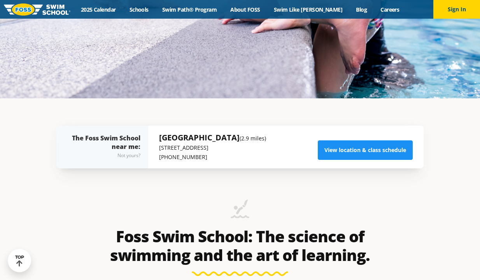 The height and width of the screenshot is (280, 480). What do you see at coordinates (189, 9) in the screenshot?
I see `a: Swim Path® Program` at bounding box center [189, 9].